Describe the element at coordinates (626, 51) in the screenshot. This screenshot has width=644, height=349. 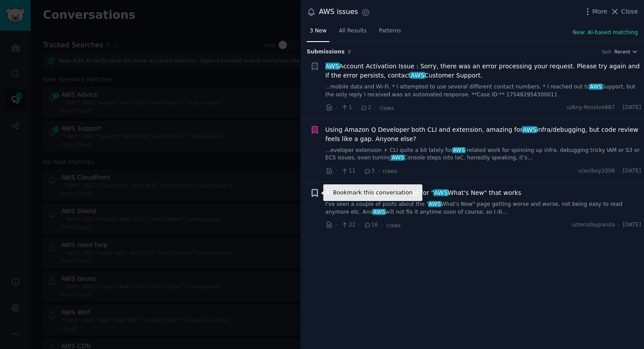
I see `button: Recent` at that location.